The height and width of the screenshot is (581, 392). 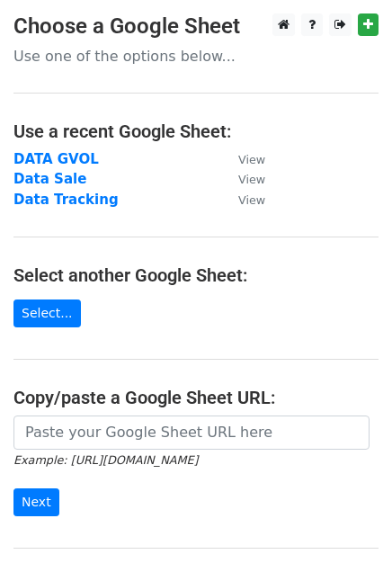 What do you see at coordinates (36, 501) in the screenshot?
I see `input: Next` at bounding box center [36, 501].